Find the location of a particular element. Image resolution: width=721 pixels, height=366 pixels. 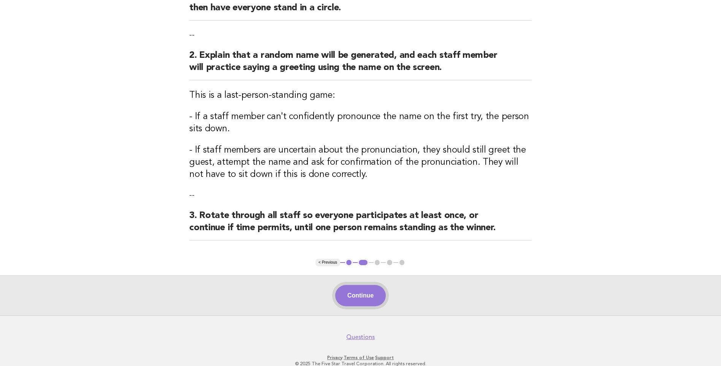

button: 2 is located at coordinates (363, 262).